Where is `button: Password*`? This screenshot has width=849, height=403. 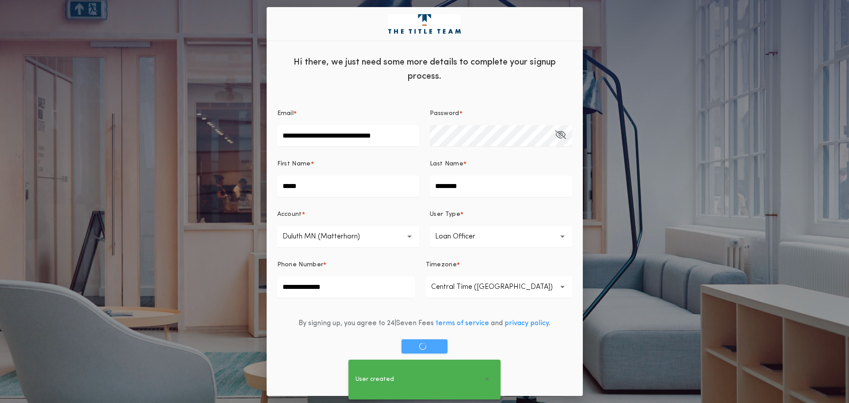 button: Password* is located at coordinates (560, 136).